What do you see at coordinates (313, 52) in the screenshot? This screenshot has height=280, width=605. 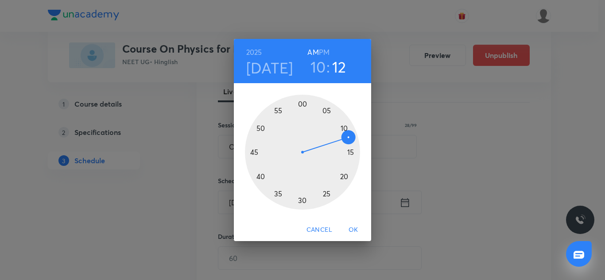 I see `button: AM` at bounding box center [313, 52].